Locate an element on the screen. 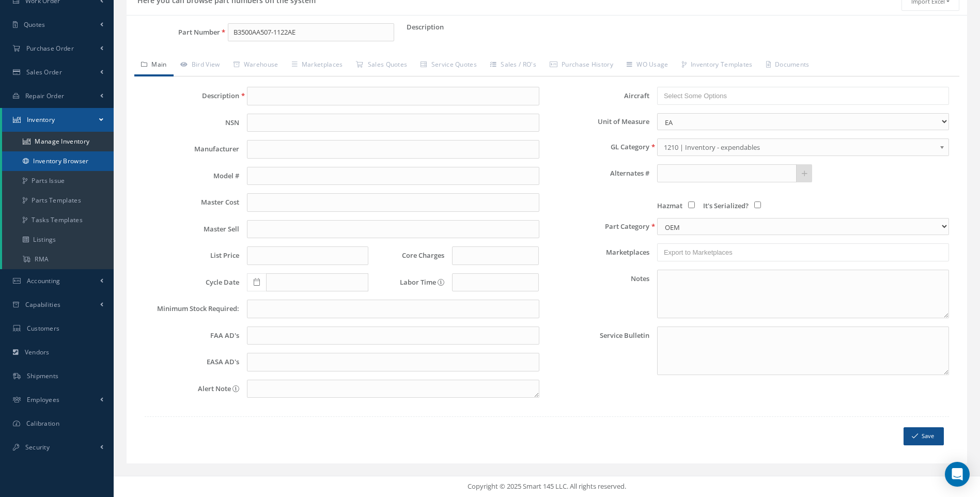  label: Minimum Stock Required: is located at coordinates (188, 309).